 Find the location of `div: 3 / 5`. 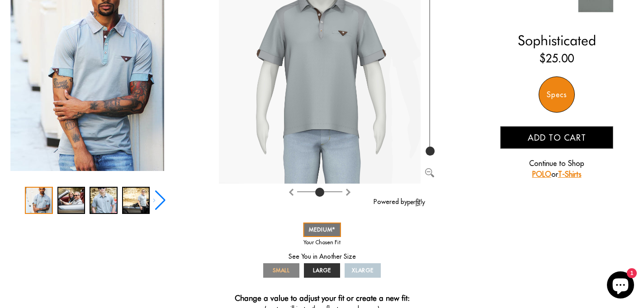

div: 3 / 5 is located at coordinates (104, 201).